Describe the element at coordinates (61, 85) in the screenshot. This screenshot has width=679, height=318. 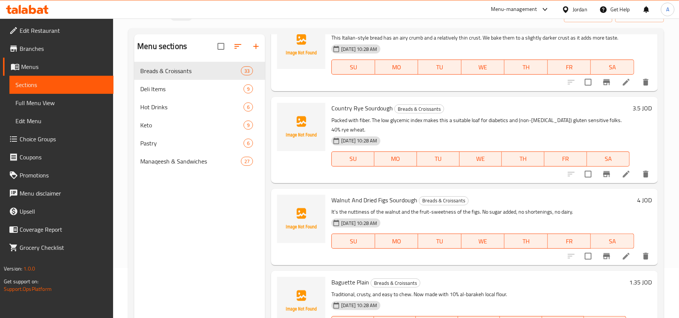
I see `a: Sections` at that location.